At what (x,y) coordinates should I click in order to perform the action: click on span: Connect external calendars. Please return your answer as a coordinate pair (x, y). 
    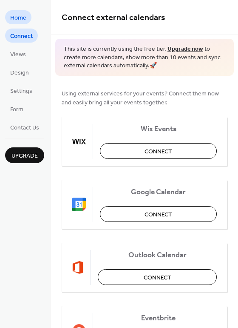
    Looking at the image, I should click on (114, 17).